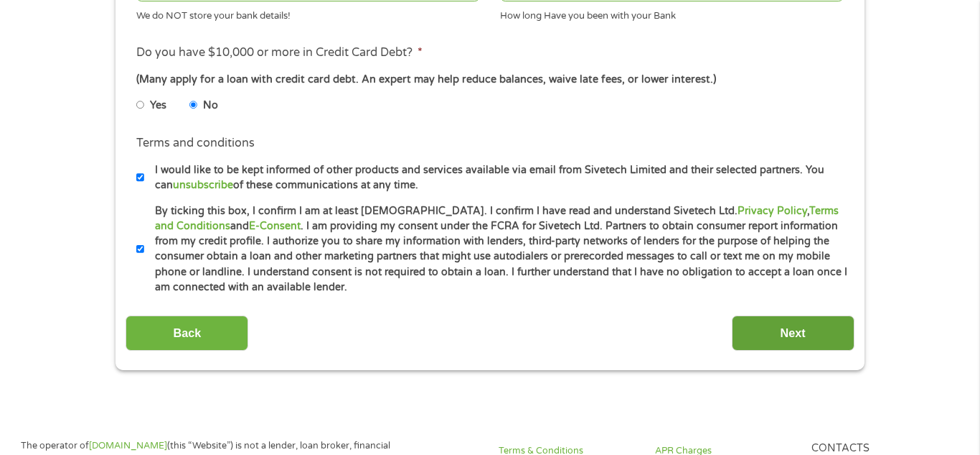  I want to click on div: We do NOT store your bank details!, so click(308, 13).